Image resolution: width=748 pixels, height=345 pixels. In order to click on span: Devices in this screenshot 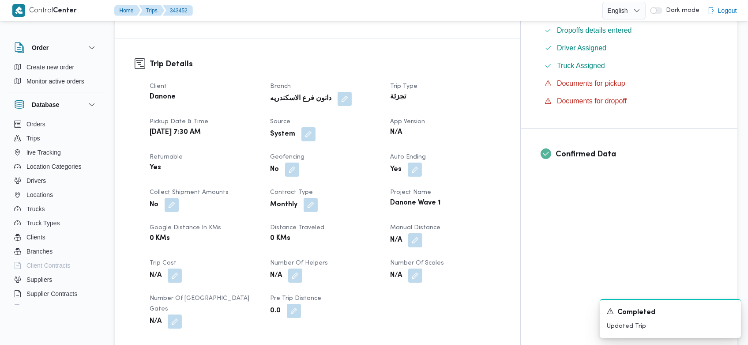, I will do `click(38, 308)`.